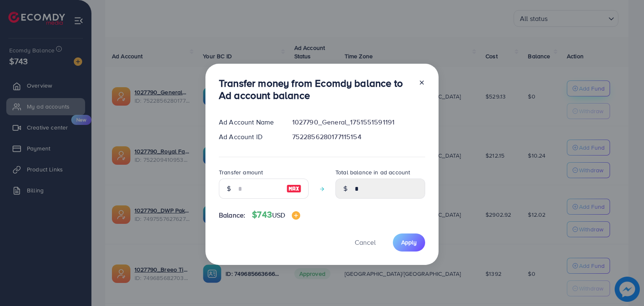 The image size is (644, 306). Describe the element at coordinates (278, 215) in the screenshot. I see `span: USD` at that location.